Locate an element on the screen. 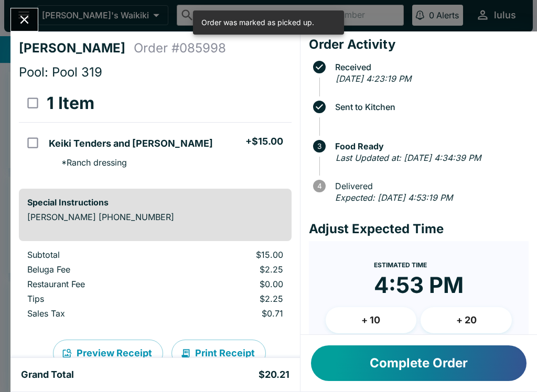  p: Subtotal is located at coordinates (97, 255).